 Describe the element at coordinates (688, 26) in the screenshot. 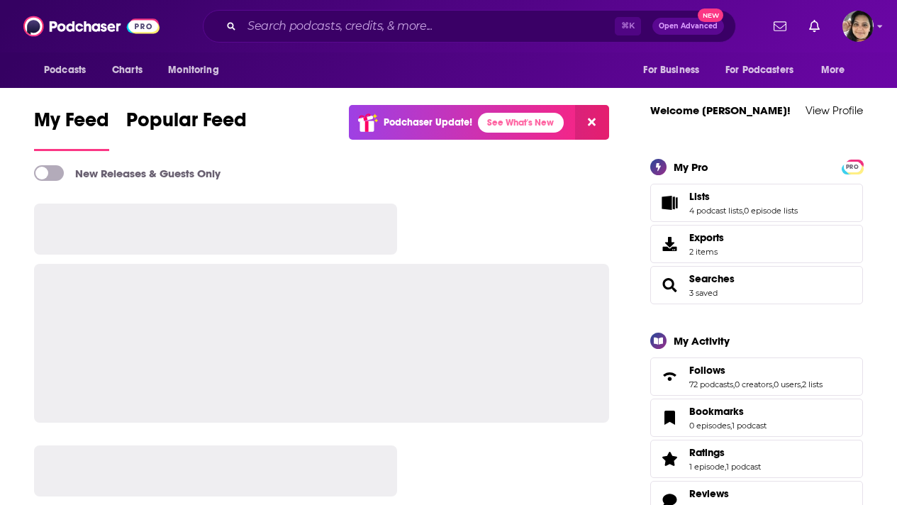

I see `span: Open Advanced` at that location.